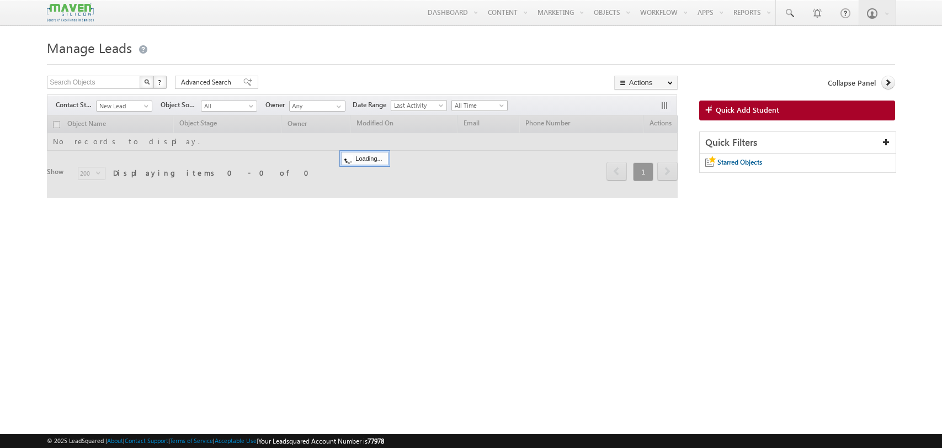  What do you see at coordinates (747, 110) in the screenshot?
I see `span: Quick Add Student` at bounding box center [747, 110].